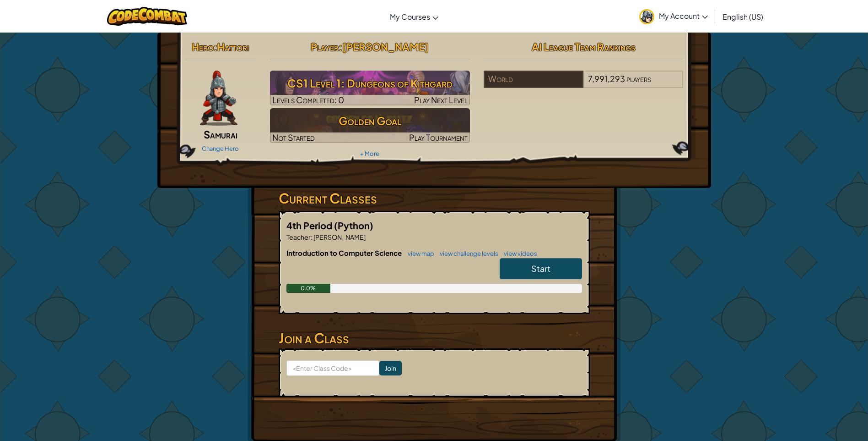 This screenshot has width=868, height=441. Describe the element at coordinates (606, 78) in the screenshot. I see `span: 7,991,293` at that location.